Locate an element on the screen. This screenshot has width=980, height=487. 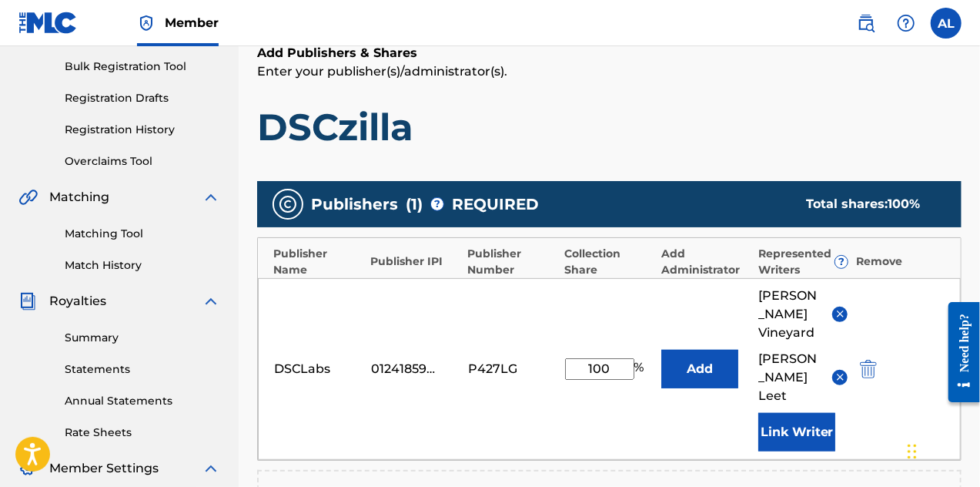
span: Matching is located at coordinates (79, 197).